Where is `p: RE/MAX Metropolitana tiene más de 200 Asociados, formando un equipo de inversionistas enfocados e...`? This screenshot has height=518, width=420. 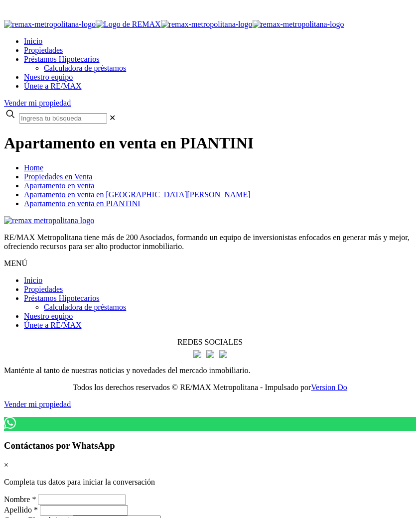 p: RE/MAX Metropolitana tiene más de 200 Asociados, formando un equipo de inversionistas enfocados e... is located at coordinates (210, 242).